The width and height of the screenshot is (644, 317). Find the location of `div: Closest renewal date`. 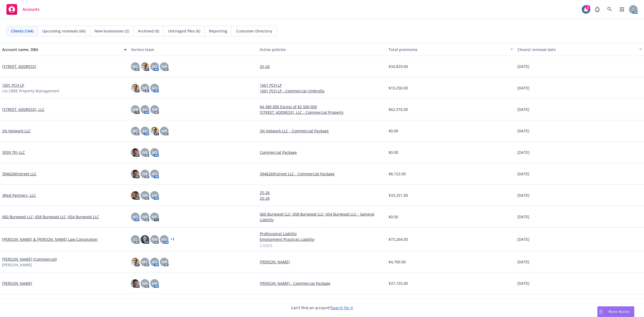

div: Closest renewal date is located at coordinates (577, 50).